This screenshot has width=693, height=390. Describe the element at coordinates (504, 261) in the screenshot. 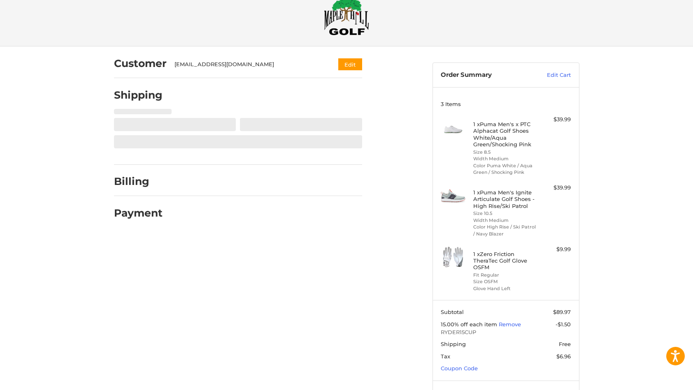

I see `h4: 1 x Zero Friction TheraTec Golf Glove OSFM` at that location.